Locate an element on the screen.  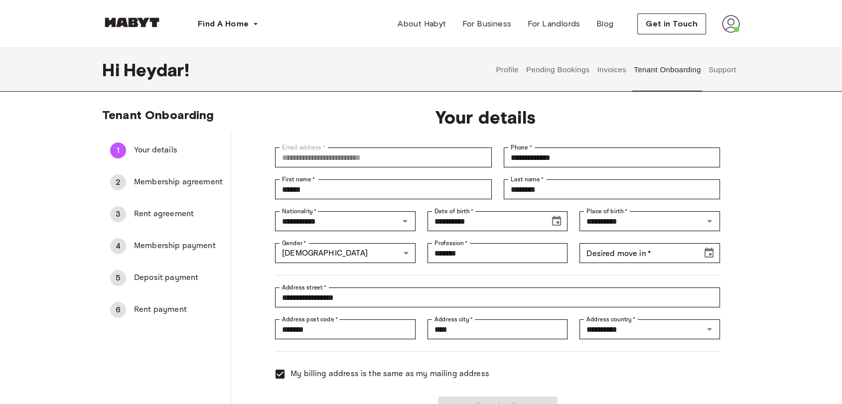
div: Address street is located at coordinates (497, 298).